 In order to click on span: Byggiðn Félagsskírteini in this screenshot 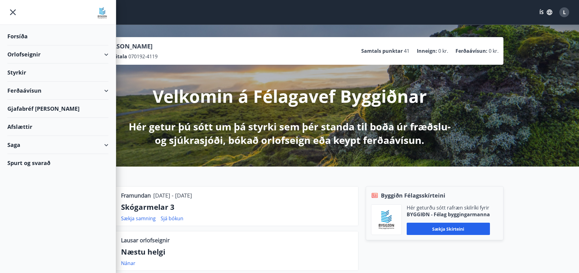, I will do `click(413, 196)`.